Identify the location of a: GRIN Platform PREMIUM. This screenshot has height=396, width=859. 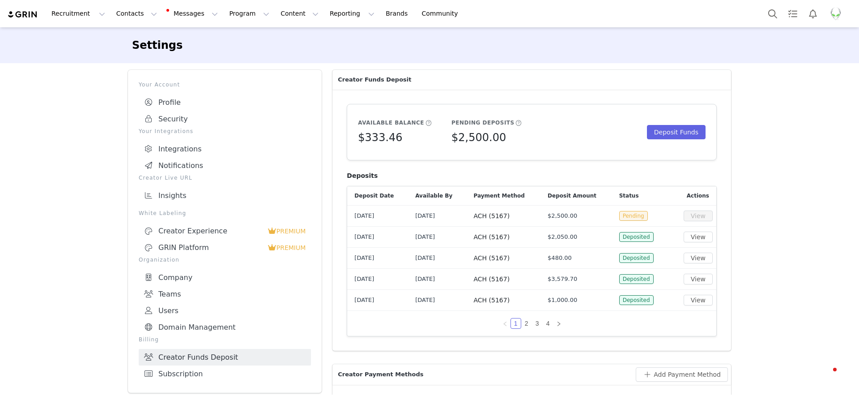
(225, 247).